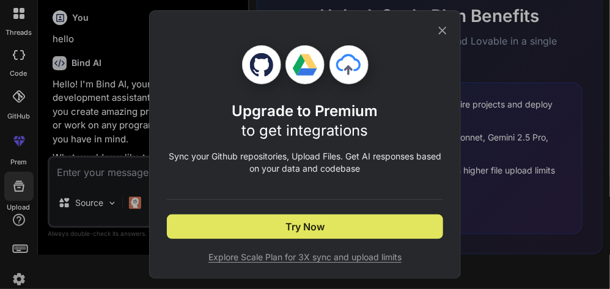 The width and height of the screenshot is (610, 289). Describe the element at coordinates (305, 227) in the screenshot. I see `span: Try Now` at that location.